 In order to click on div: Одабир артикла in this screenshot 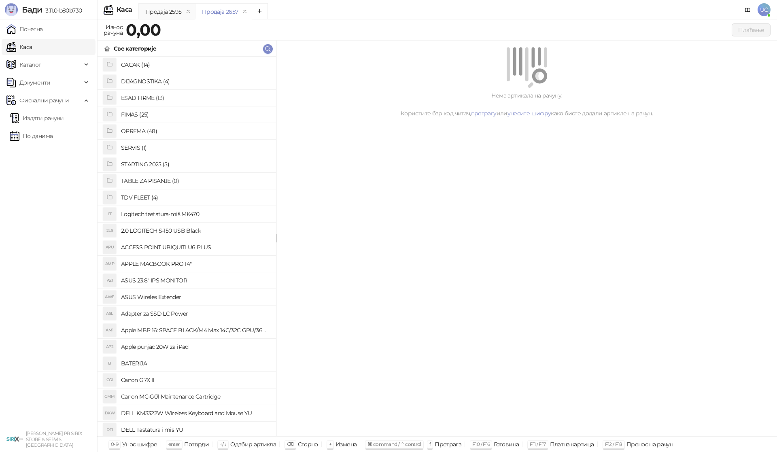, I will do `click(253, 445)`.